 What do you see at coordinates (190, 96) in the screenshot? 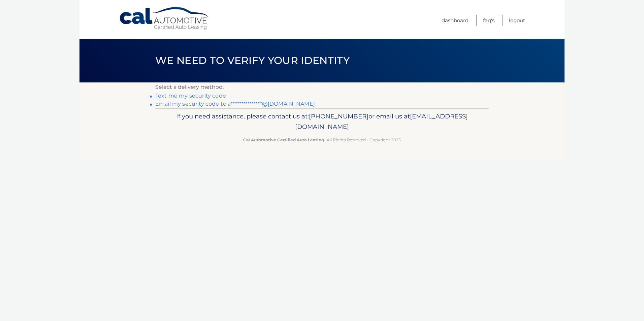
I see `a: Text me my security code` at bounding box center [190, 96].